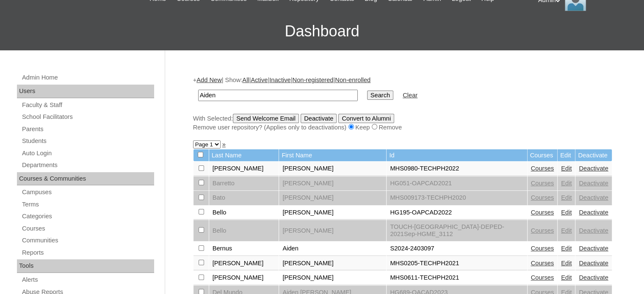 The width and height of the screenshot is (644, 294). What do you see at coordinates (88, 280) in the screenshot?
I see `a: Alerts` at bounding box center [88, 280].